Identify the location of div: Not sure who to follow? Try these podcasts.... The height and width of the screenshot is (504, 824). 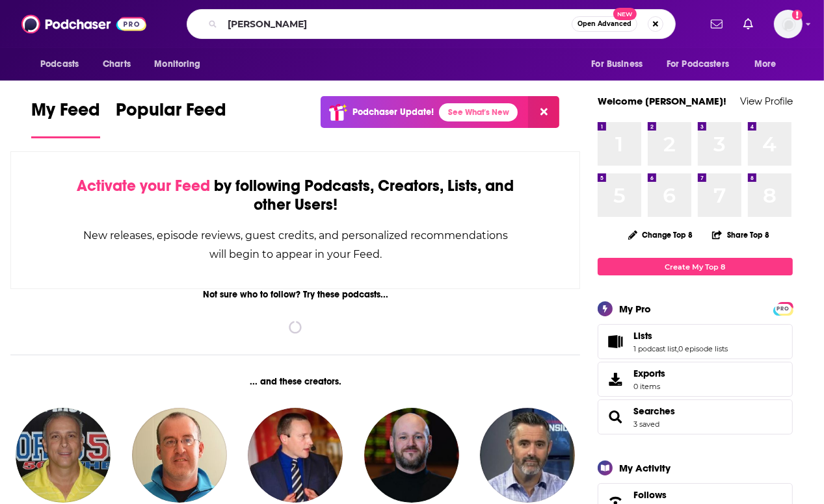
(295, 294).